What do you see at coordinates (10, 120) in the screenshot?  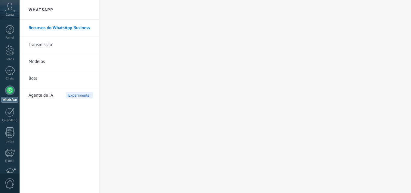 I see `div: Calendário` at bounding box center [10, 120].